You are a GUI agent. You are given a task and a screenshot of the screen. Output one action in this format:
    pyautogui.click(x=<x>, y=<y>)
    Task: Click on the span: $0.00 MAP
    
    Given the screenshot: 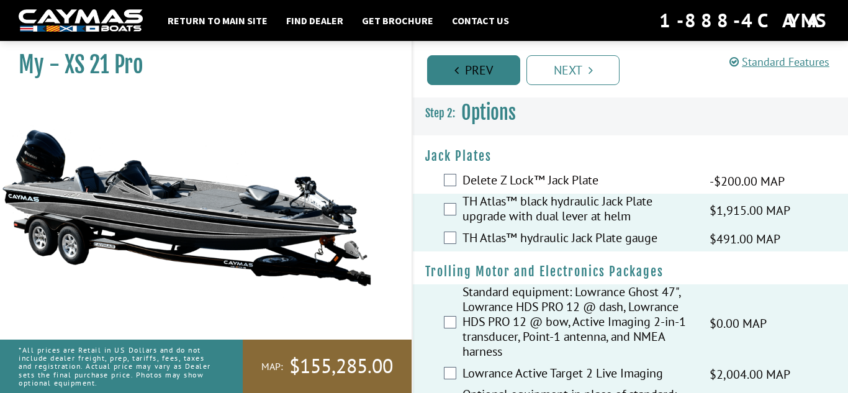 What is the action you would take?
    pyautogui.click(x=738, y=323)
    